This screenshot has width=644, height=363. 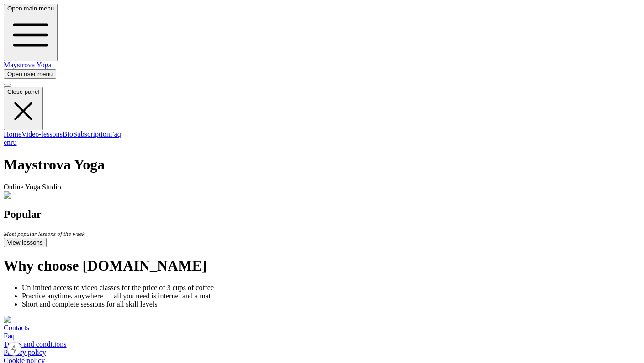 I want to click on a: Terms and conditions, so click(x=36, y=344).